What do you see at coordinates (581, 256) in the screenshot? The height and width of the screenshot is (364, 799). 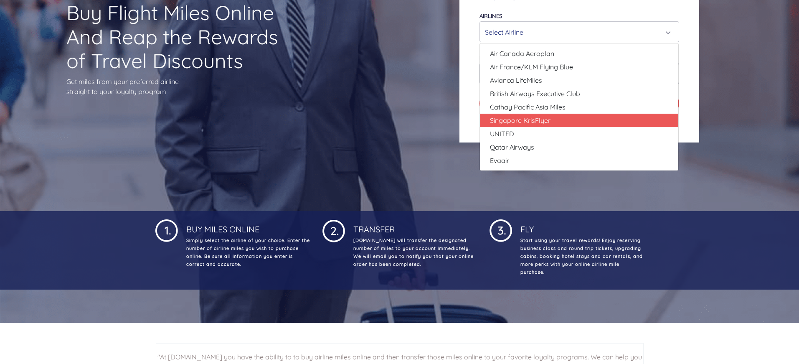 I see `p: Start using your travel rewards! Enjoy reserving business class and round trip tickets, upgrading...` at bounding box center [581, 256].